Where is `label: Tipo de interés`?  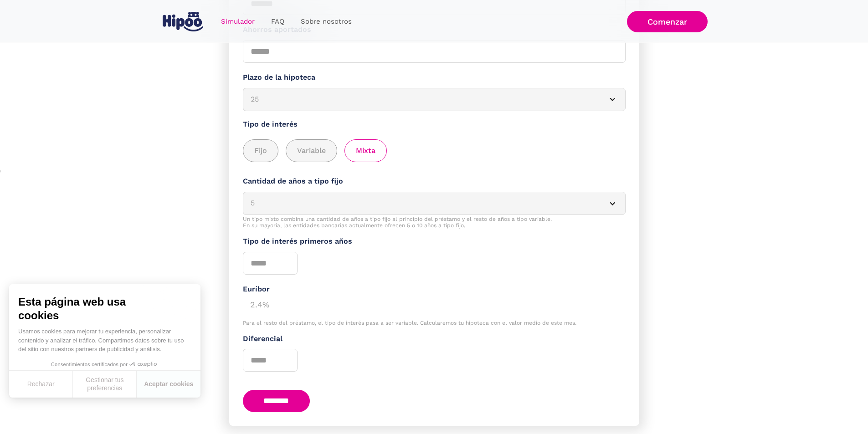
label: Tipo de interés is located at coordinates (434, 124).